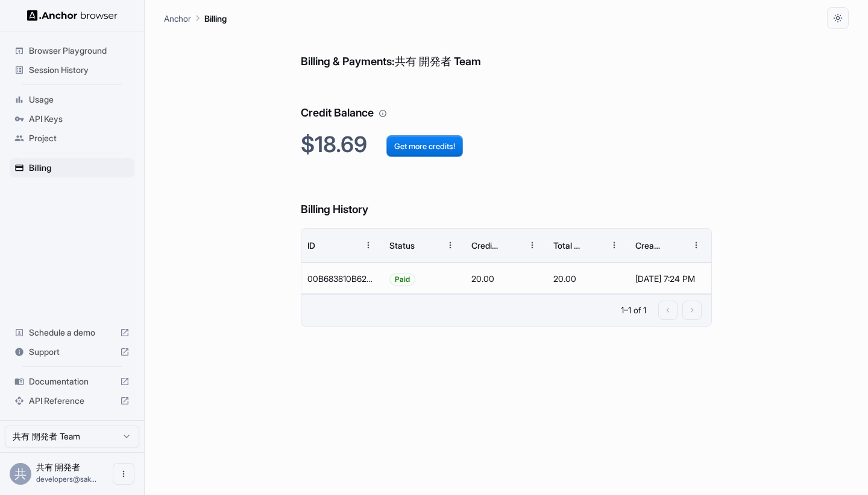  What do you see at coordinates (402, 245) in the screenshot?
I see `div: Status` at bounding box center [402, 245].